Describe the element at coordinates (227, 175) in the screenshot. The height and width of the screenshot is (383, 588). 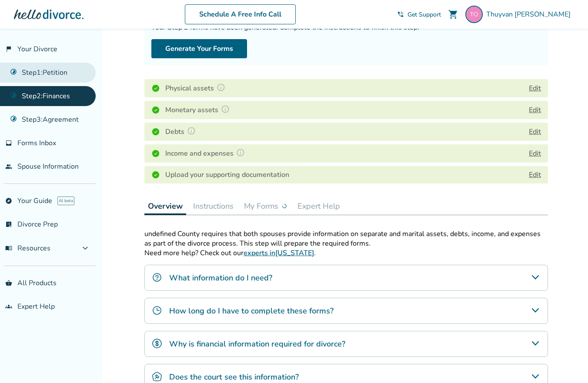
I see `h4: Upload your supporting documentation` at that location.